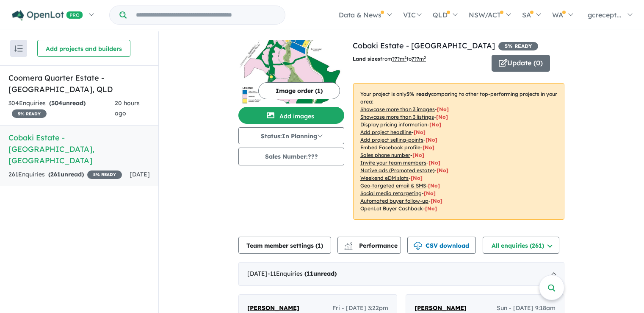 This screenshot has height=313, width=644. Describe the element at coordinates (391, 147) in the screenshot. I see `u: Embed Facebook profile` at that location.